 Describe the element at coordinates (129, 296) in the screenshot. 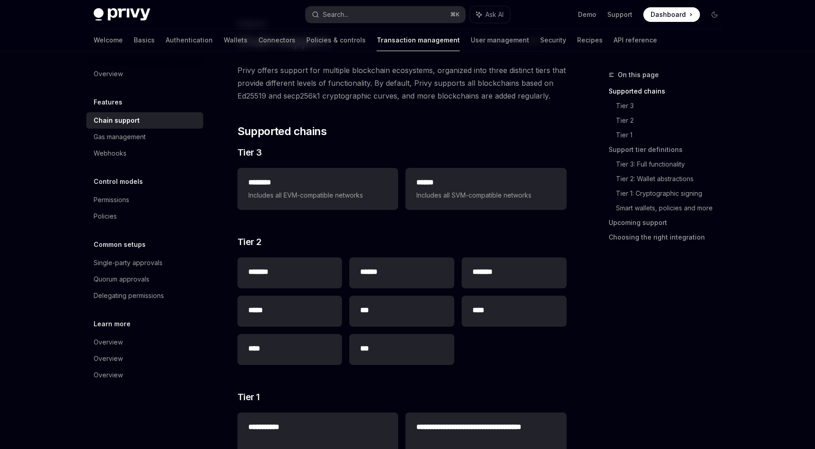

I see `div: Delegating permissions` at that location.